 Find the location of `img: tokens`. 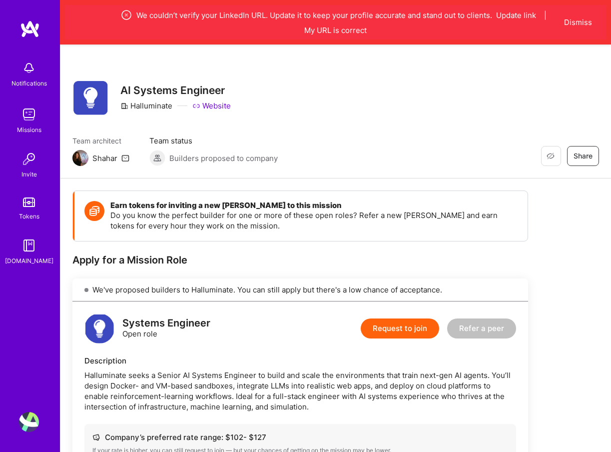

img: tokens is located at coordinates (29, 202).